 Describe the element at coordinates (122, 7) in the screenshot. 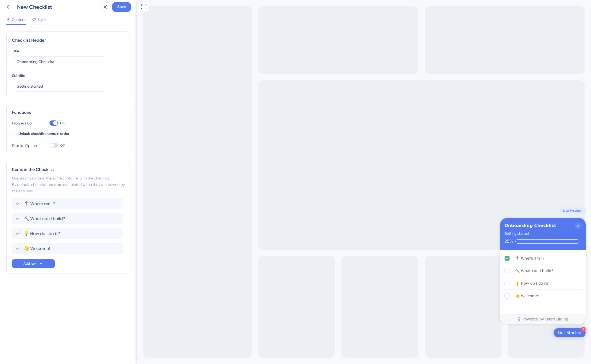

I see `button: Save` at that location.